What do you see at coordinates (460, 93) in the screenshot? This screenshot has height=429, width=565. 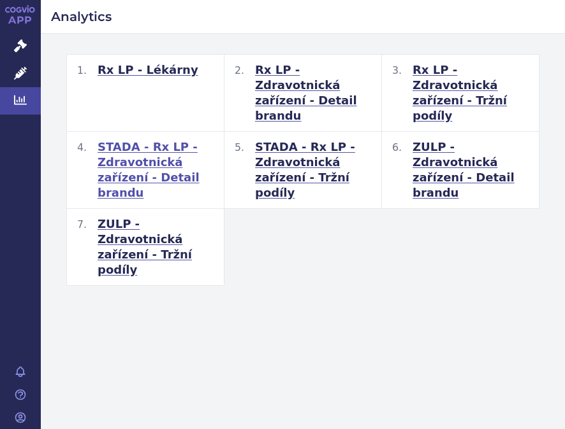 I see `button: Rx LP - Zdravotnická zařízení - Tržní podíly` at bounding box center [460, 93].